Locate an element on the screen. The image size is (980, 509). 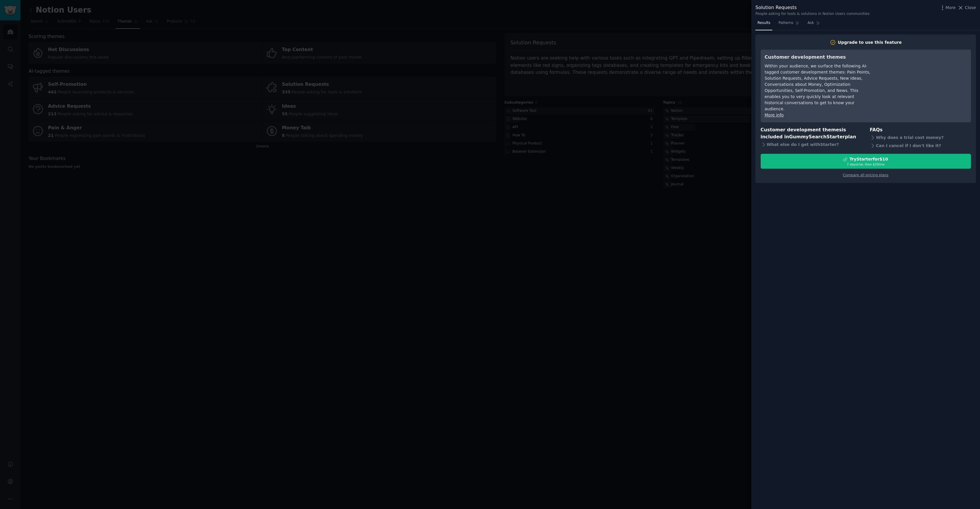
div: 7 days trial, then $ 29 /mo is located at coordinates (865, 164).